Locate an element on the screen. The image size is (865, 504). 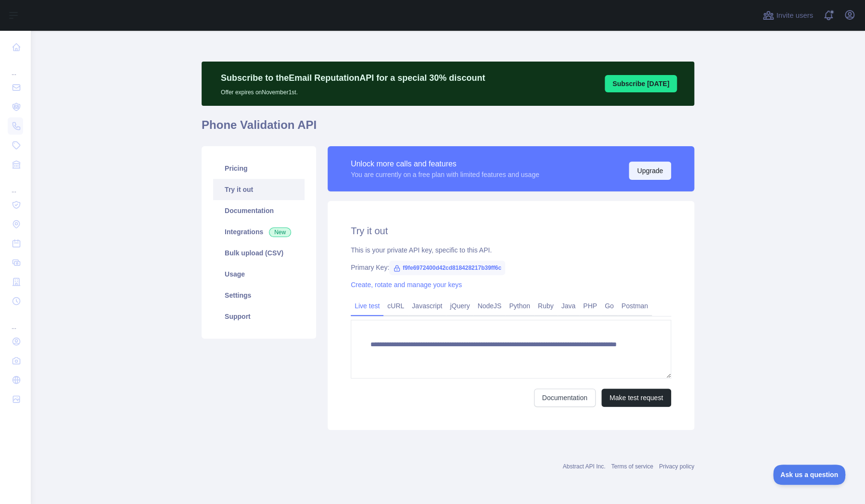
div: Primary Key: is located at coordinates (511, 267).